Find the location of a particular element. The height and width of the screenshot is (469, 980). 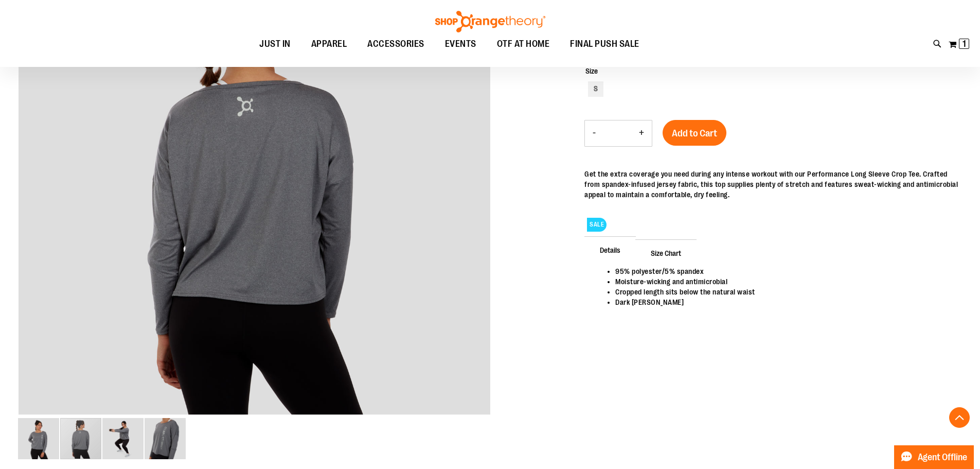

button: Add to Cart is located at coordinates (695, 133).